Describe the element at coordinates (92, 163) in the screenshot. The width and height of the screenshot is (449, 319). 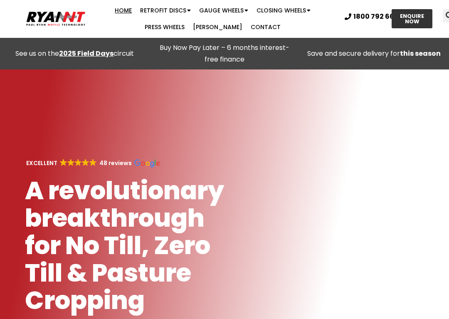
I see `a: EXCELLENT GoogleGoogleGoogleGoogleGoogle 48 reviews Google` at that location.